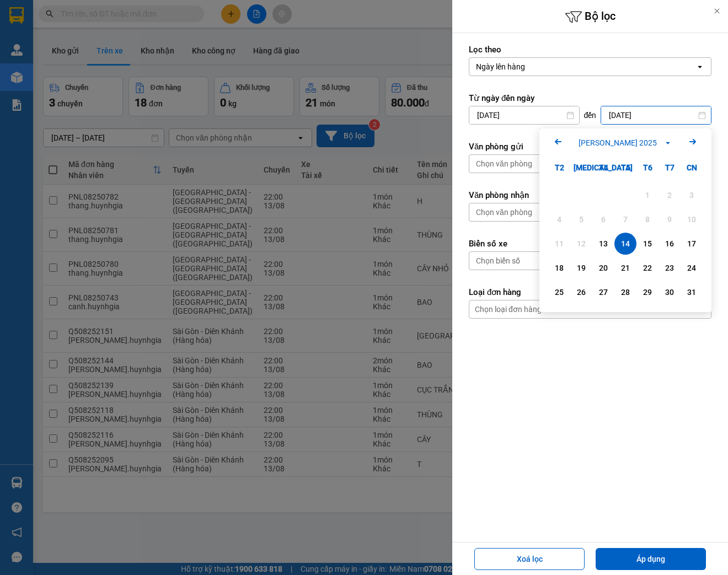 The image size is (728, 575). What do you see at coordinates (669, 243) in the screenshot?
I see `div: 16` at bounding box center [669, 243].